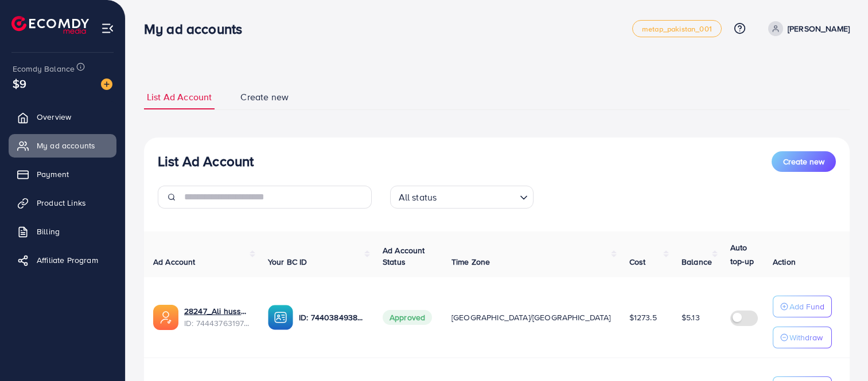 This screenshot has height=381, width=868. I want to click on span: Your BC ID, so click(288, 262).